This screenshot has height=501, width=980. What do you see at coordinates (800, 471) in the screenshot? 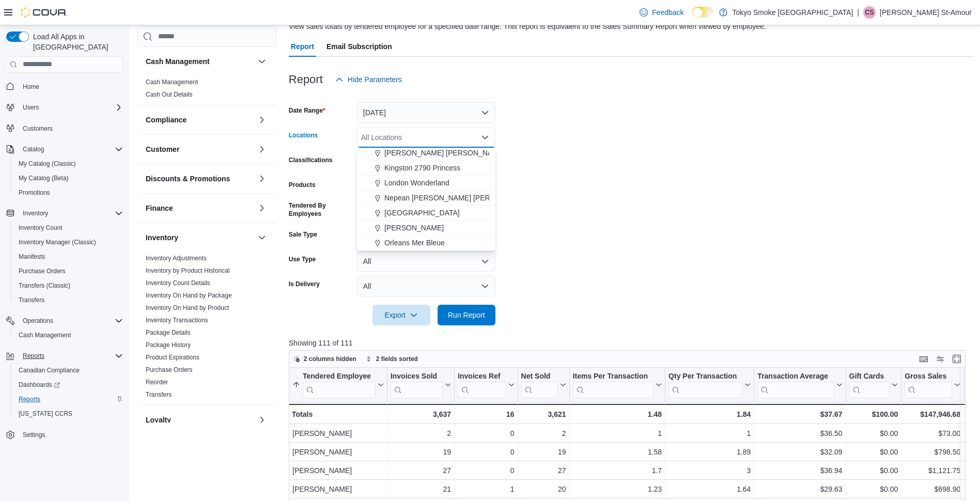
I see `div: $36.94` at bounding box center [800, 471].